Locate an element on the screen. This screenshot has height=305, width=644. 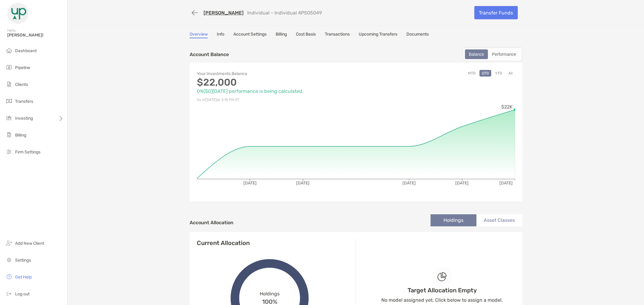
span: Firm Settings is located at coordinates (28, 152).